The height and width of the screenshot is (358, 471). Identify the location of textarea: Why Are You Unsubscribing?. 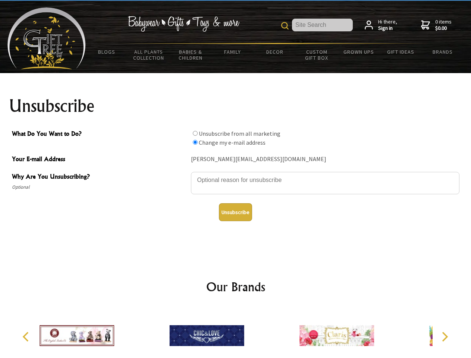
(325, 183).